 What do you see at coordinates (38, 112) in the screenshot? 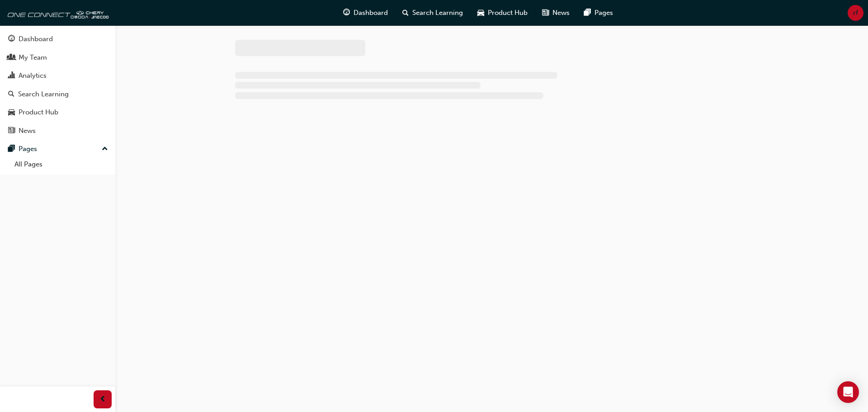
I see `div: Product Hub` at bounding box center [38, 112].